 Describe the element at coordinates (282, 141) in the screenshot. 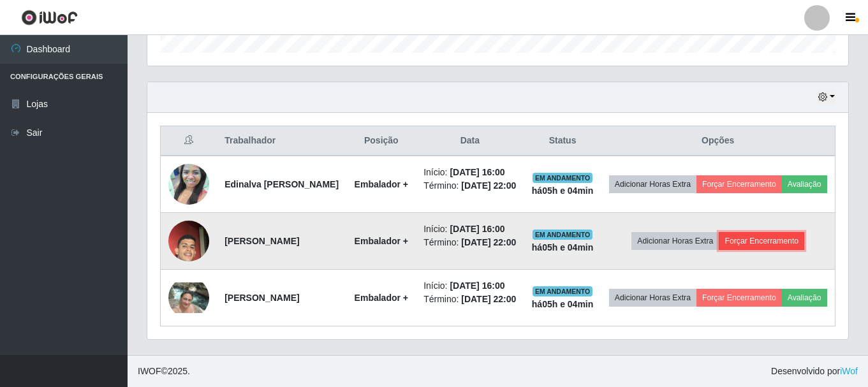

I see `th: Trabalhador` at that location.